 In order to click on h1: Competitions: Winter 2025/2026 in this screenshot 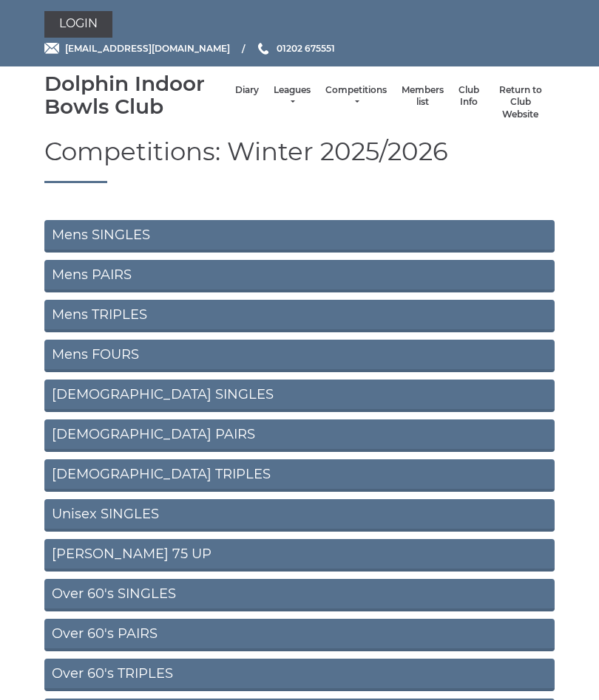, I will do `click(300, 160)`.